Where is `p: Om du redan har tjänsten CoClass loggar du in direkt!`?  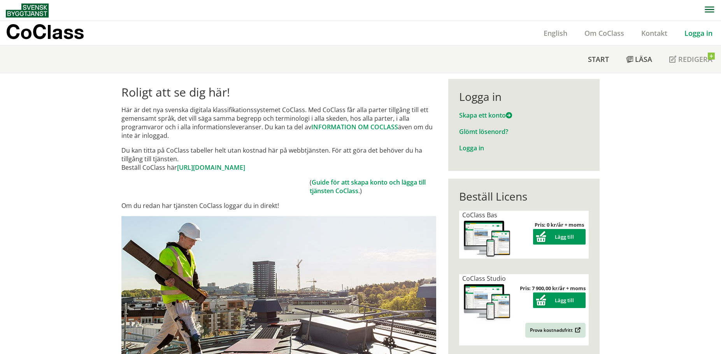 p: Om du redan har tjänsten CoClass loggar du in direkt! is located at coordinates (278, 205).